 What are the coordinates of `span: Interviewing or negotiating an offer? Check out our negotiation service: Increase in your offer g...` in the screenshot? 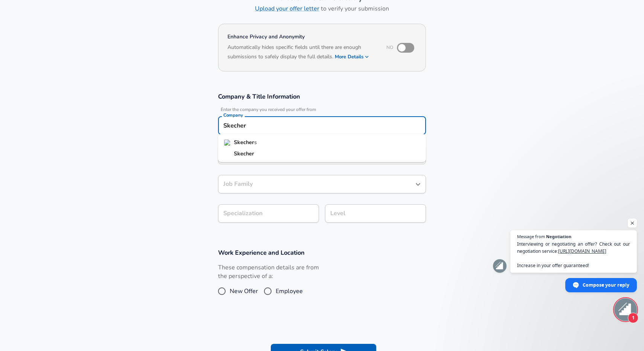 It's located at (574, 255).